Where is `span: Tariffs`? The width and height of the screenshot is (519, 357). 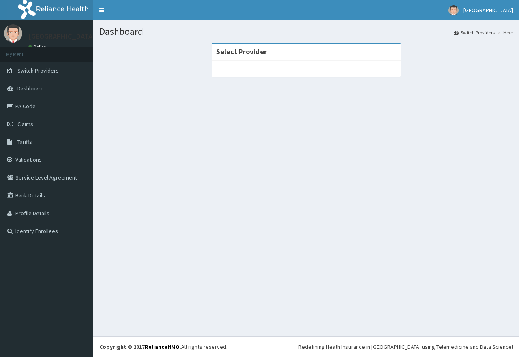
span: Tariffs is located at coordinates (25, 142).